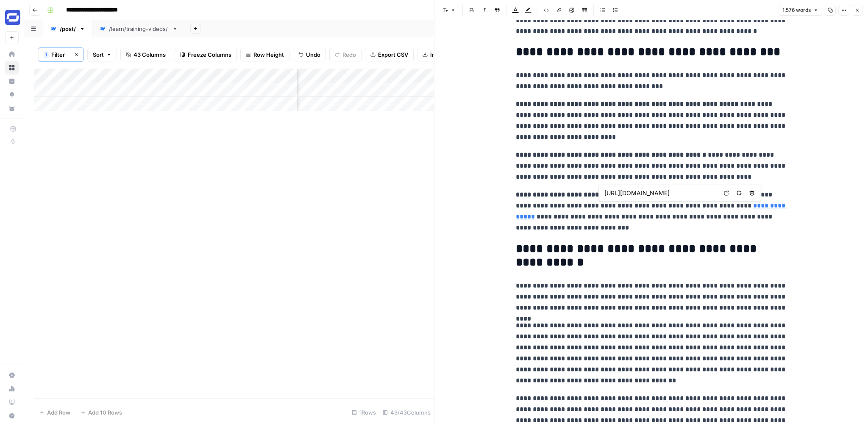 The image size is (868, 426). I want to click on button: Undo, so click(309, 55).